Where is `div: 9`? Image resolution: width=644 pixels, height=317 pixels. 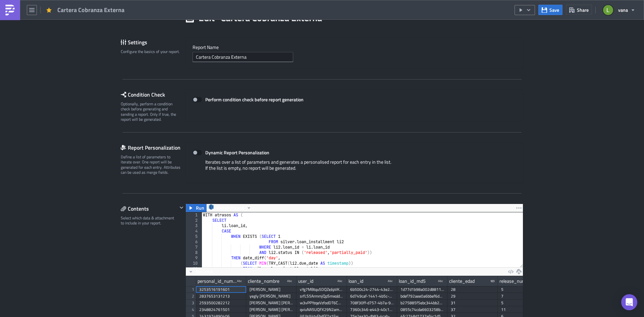 div: 9 is located at coordinates (194, 258).